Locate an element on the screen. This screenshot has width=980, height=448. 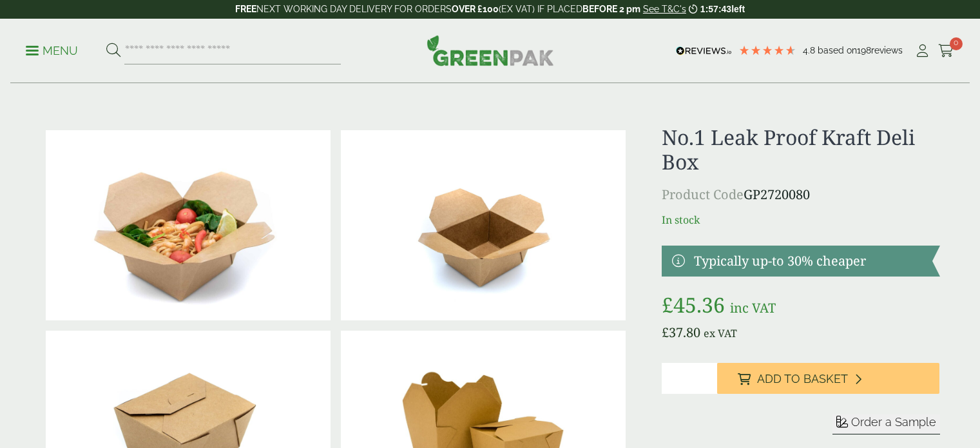
span: ex VAT is located at coordinates (720, 333).